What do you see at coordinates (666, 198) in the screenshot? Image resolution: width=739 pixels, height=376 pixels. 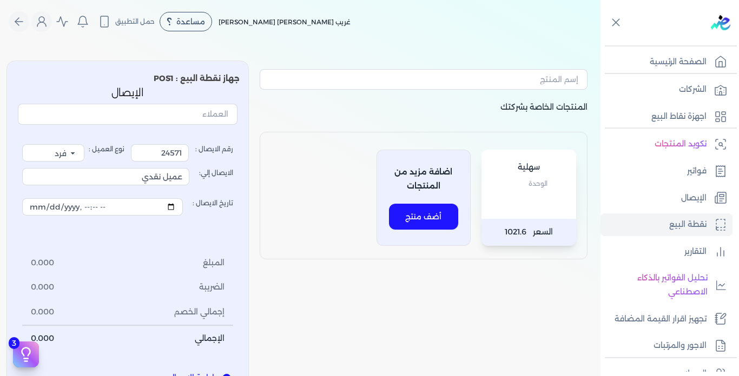 I see `a: الإيصال` at bounding box center [666, 198].